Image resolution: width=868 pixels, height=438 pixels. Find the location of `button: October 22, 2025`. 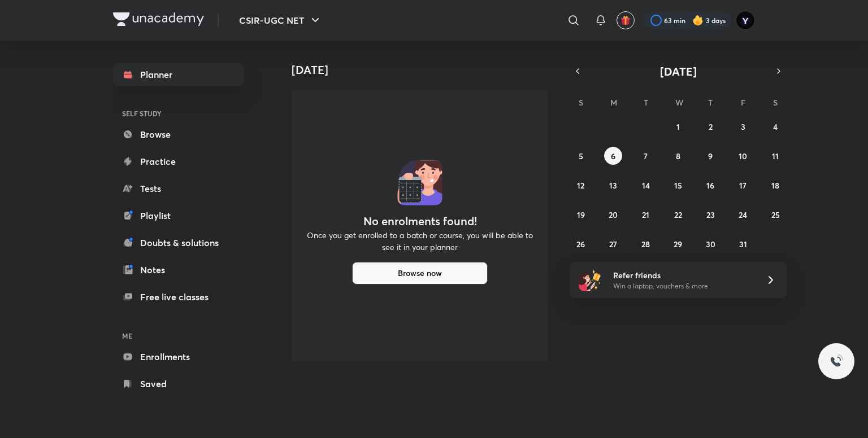

button: October 22, 2025 is located at coordinates (678, 215).